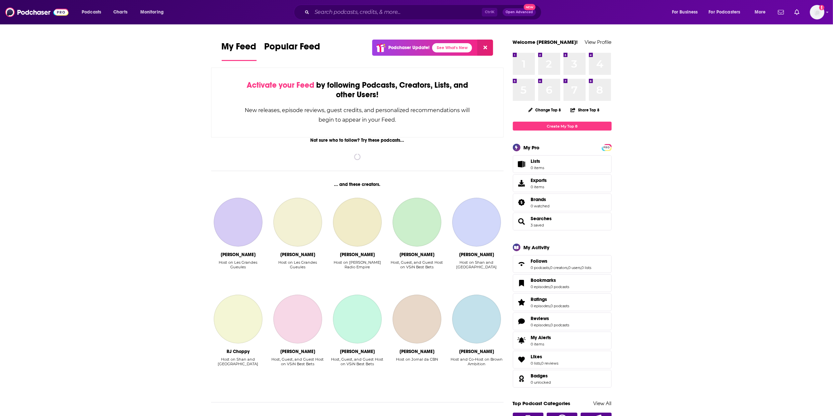  I want to click on div: Femi Abebefe, so click(357, 351).